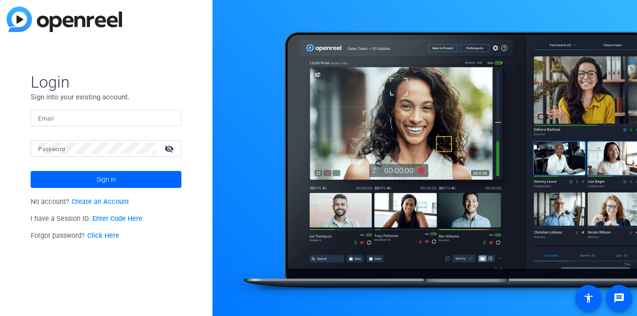  Describe the element at coordinates (106, 179) in the screenshot. I see `button: Sign in` at that location.